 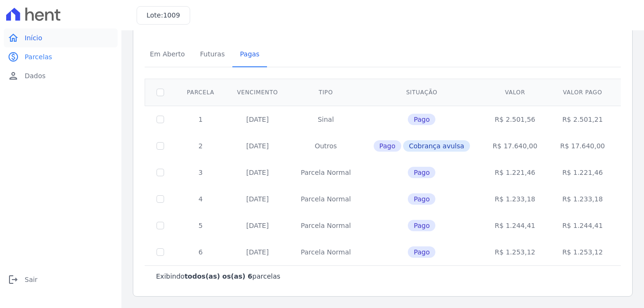 I want to click on p: Exibindo parcelas, so click(x=218, y=276).